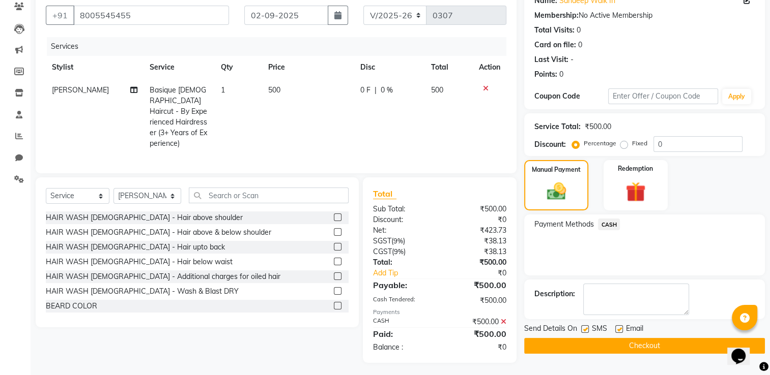 The width and height of the screenshot is (770, 375). What do you see at coordinates (550, 330) in the screenshot?
I see `span: Send Details On` at bounding box center [550, 330].